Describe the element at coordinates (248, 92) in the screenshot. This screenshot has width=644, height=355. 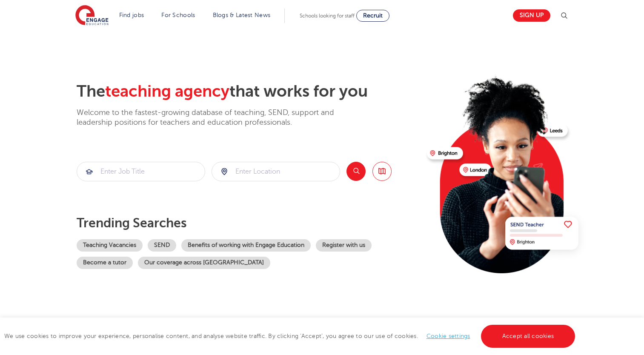
I see `h2: The that works for you` at that location.